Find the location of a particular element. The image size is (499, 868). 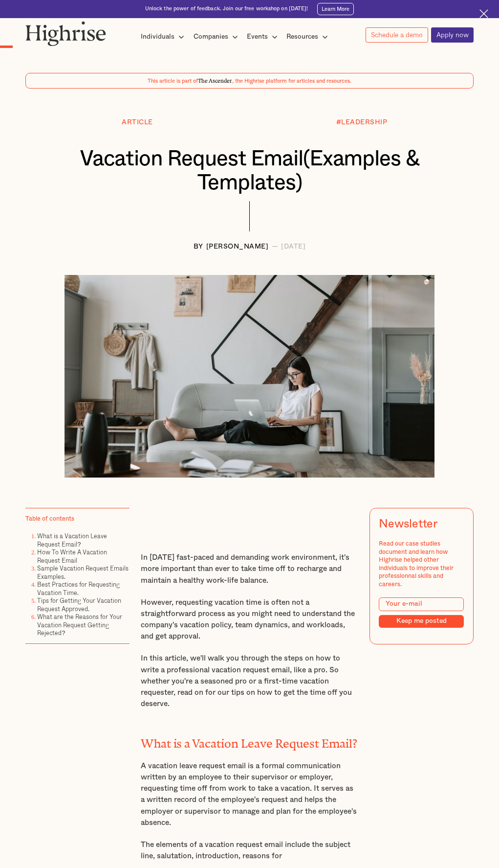

div: Read our case studies document and learn how Highrise helped other individuals to improve their p... is located at coordinates (422, 564).